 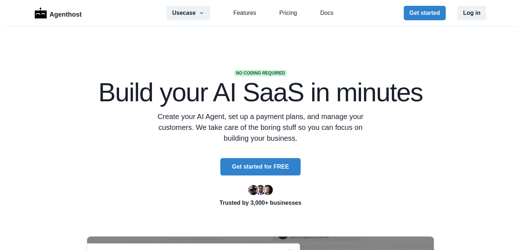 I want to click on p: Agenthost, so click(x=66, y=13).